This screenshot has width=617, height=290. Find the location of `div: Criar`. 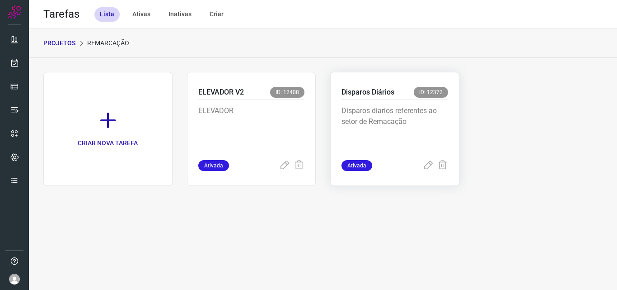

div: Criar is located at coordinates (216, 14).